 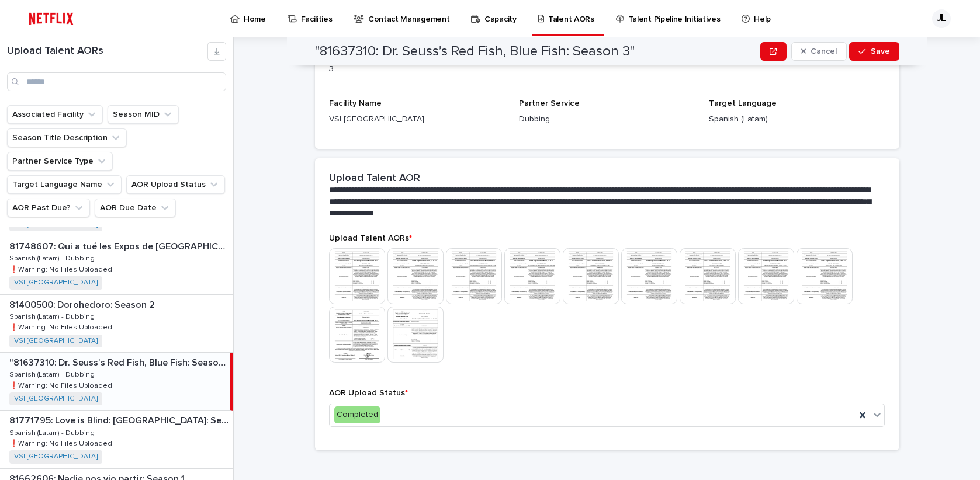 I want to click on span: Target Language, so click(x=743, y=103).